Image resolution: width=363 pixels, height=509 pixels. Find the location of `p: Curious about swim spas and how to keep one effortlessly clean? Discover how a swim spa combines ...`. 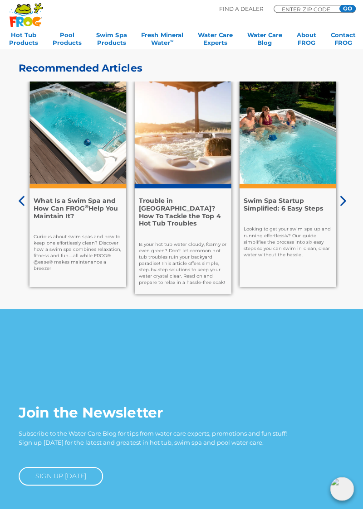

p: Curious about swim spas and how to keep one effortlessly clean? Discover how a swim spa combines ... is located at coordinates (77, 252).